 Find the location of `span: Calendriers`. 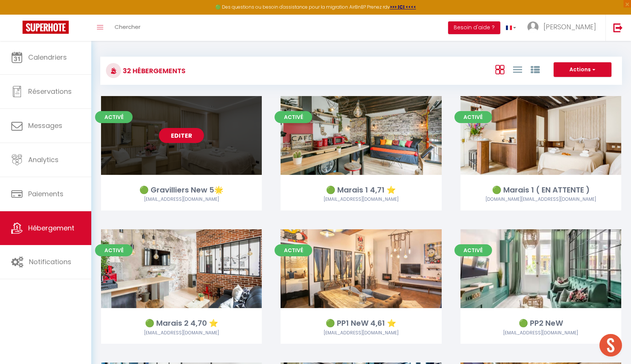

span: Calendriers is located at coordinates (48, 57).